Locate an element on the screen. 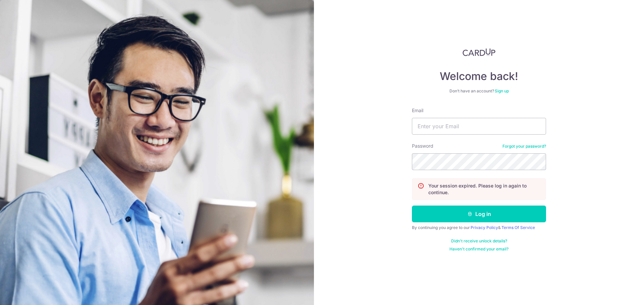  button: Log in is located at coordinates (479, 214).